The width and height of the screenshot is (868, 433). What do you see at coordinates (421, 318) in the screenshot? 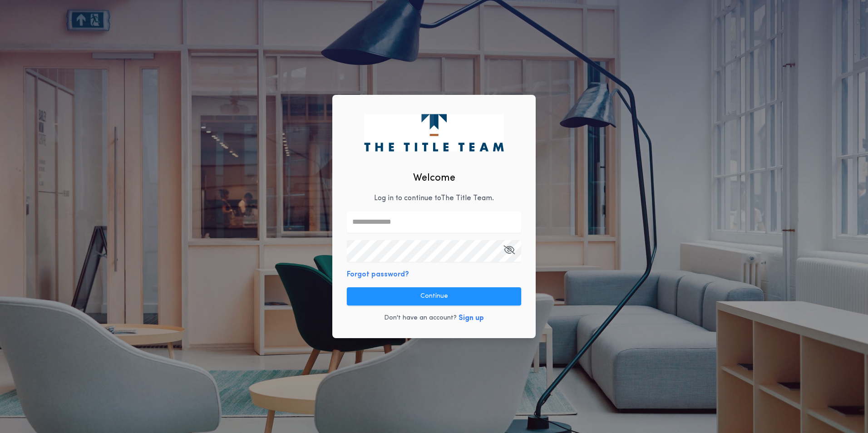
I see `p: Don't have an account?` at bounding box center [421, 318].